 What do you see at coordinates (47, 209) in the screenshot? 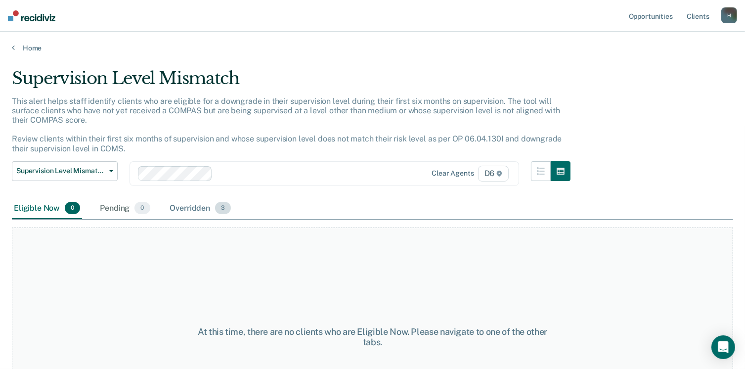
I see `div: Eligible Now0` at bounding box center [47, 209].